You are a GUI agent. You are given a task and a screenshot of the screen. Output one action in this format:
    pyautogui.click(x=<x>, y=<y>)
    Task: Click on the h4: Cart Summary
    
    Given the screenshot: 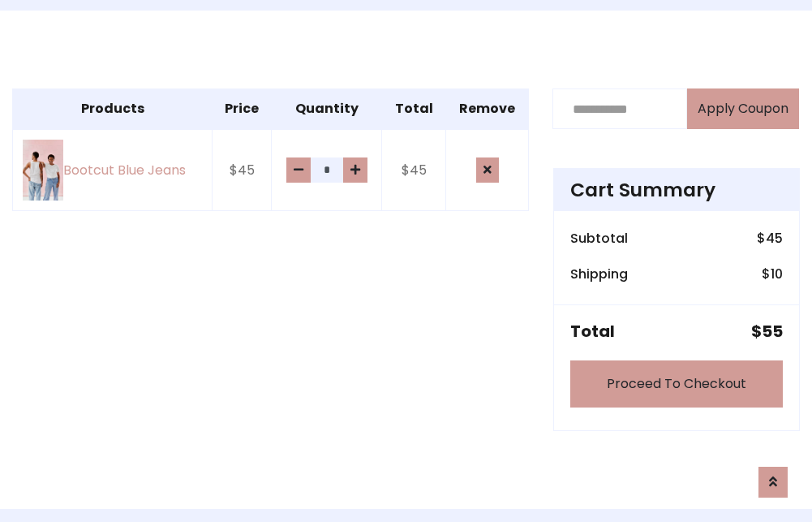 What is the action you would take?
    pyautogui.click(x=676, y=190)
    